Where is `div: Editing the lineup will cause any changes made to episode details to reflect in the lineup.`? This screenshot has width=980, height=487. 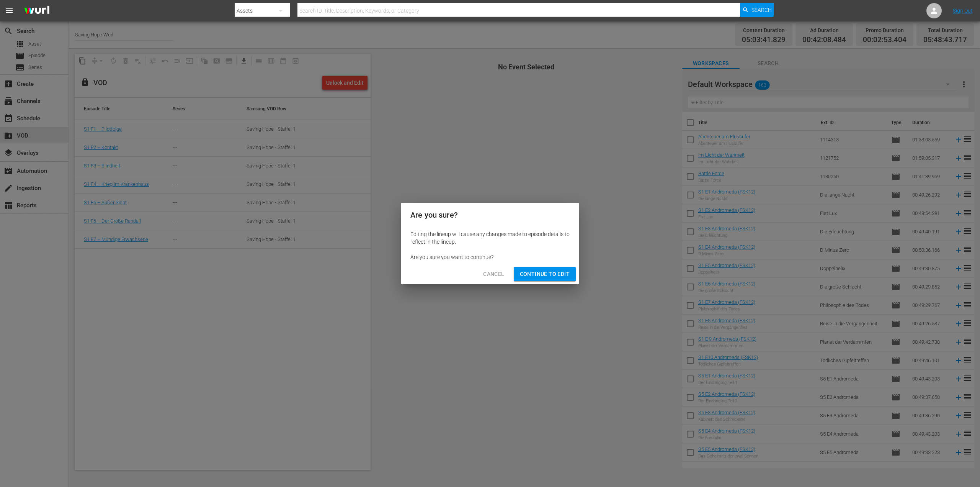
div: Editing the lineup will cause any changes made to episode details to reflect in the lineup. is located at coordinates (490, 238).